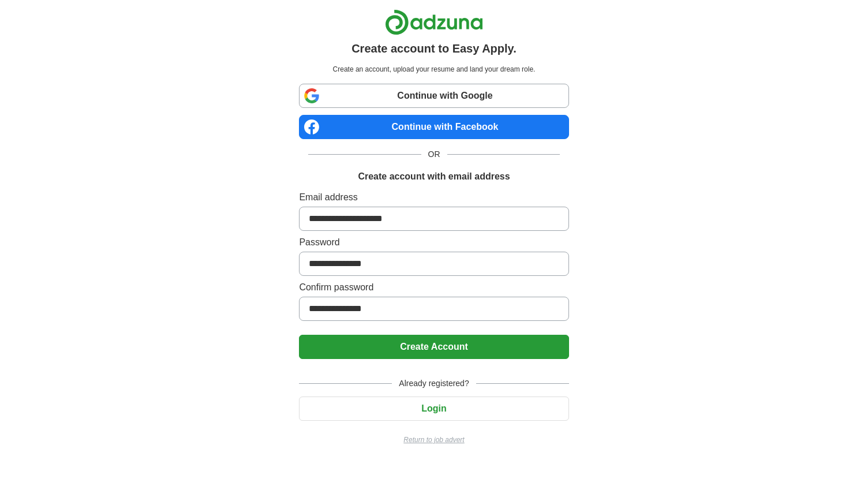  What do you see at coordinates (434, 127) in the screenshot?
I see `a: Continue with Facebook` at bounding box center [434, 127].